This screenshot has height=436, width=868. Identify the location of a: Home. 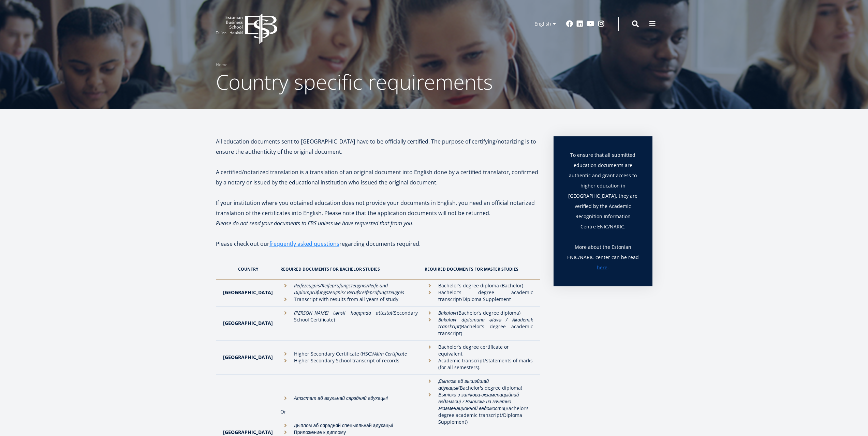
(222, 65).